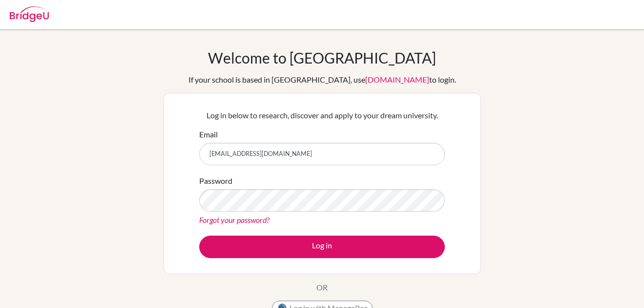 The width and height of the screenshot is (644, 308). What do you see at coordinates (29, 14) in the screenshot?
I see `img: Bridge-U` at bounding box center [29, 14].